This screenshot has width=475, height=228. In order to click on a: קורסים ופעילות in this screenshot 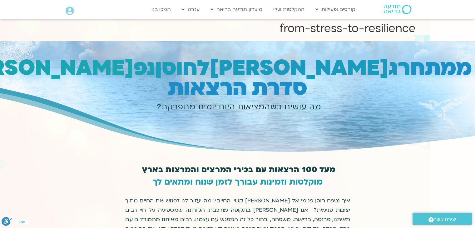, I will do `click(335, 9)`.